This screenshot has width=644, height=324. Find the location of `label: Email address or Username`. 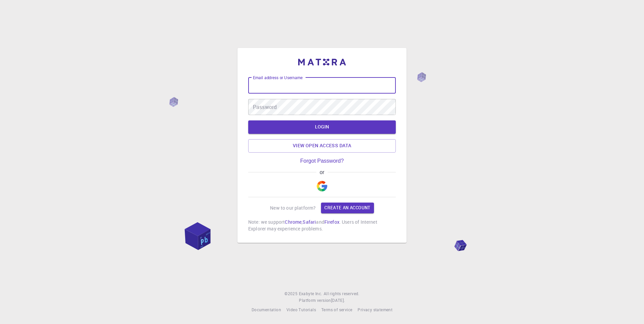

label: Email address or Username is located at coordinates (278, 78).